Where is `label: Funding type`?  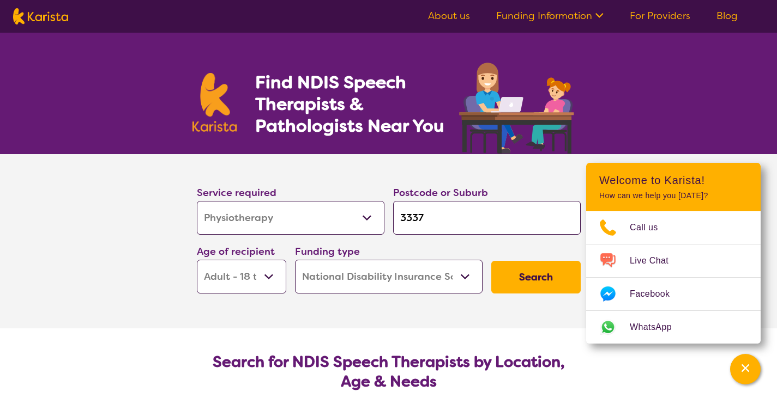 label: Funding type is located at coordinates (327, 252).